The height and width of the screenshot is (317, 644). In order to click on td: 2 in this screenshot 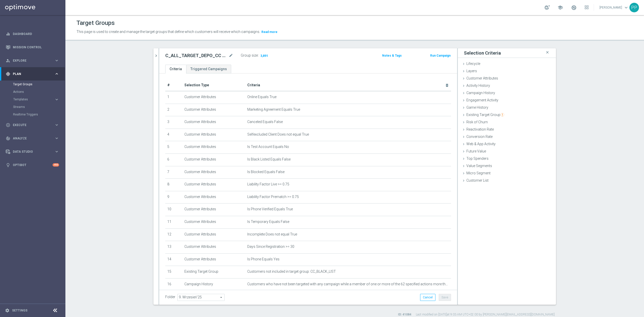, I will do `click(174, 110)`.